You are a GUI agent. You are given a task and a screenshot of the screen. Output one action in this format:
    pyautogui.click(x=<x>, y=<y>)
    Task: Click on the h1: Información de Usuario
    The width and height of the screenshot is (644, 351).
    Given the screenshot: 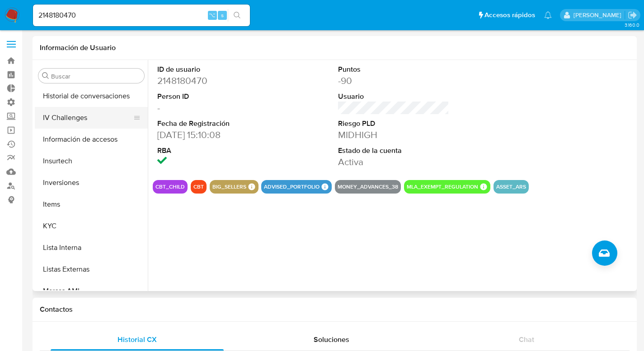 What is the action you would take?
    pyautogui.click(x=77, y=48)
    